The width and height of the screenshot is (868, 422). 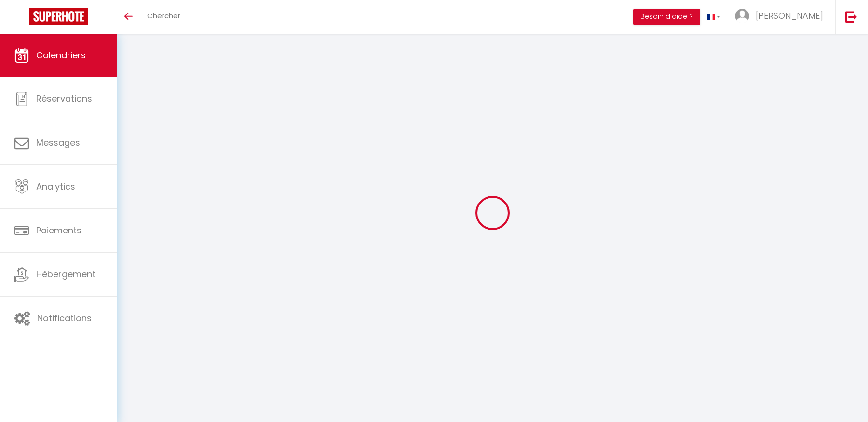 What do you see at coordinates (666, 17) in the screenshot?
I see `button: Besoin d'aide ?` at bounding box center [666, 17].